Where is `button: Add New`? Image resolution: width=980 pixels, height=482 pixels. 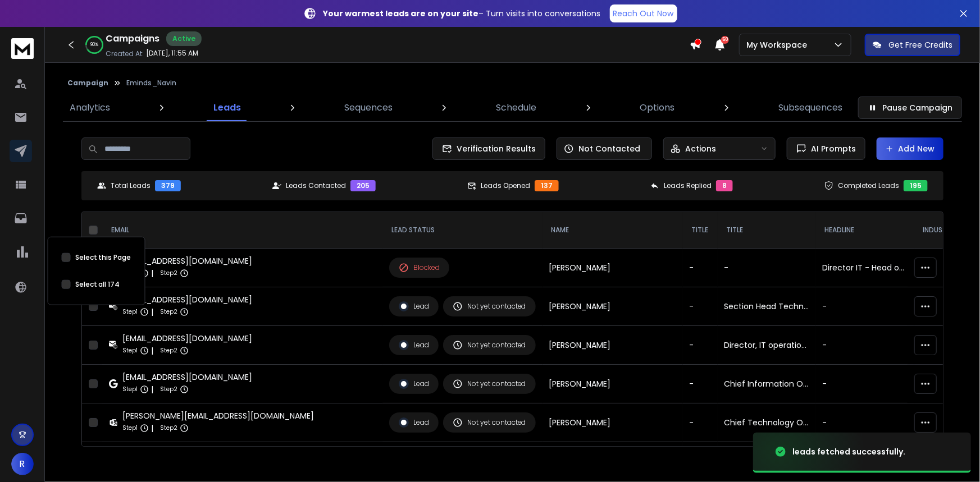 button: Add New is located at coordinates (910, 149).